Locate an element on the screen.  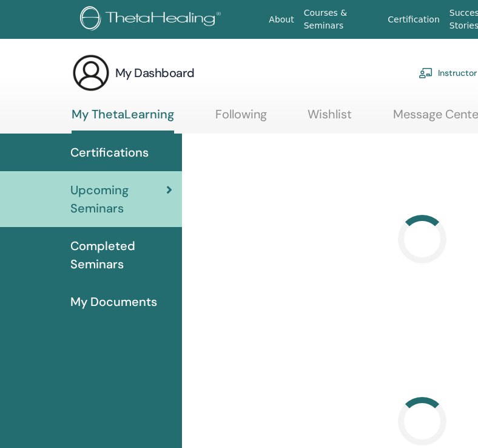
span: Upcoming Seminars is located at coordinates (118, 199).